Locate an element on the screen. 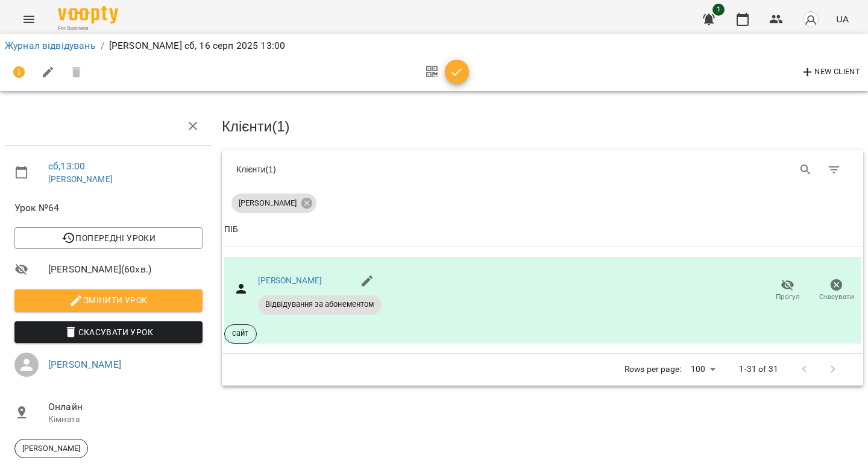 The image size is (868, 469). span: сайт is located at coordinates (240, 334).